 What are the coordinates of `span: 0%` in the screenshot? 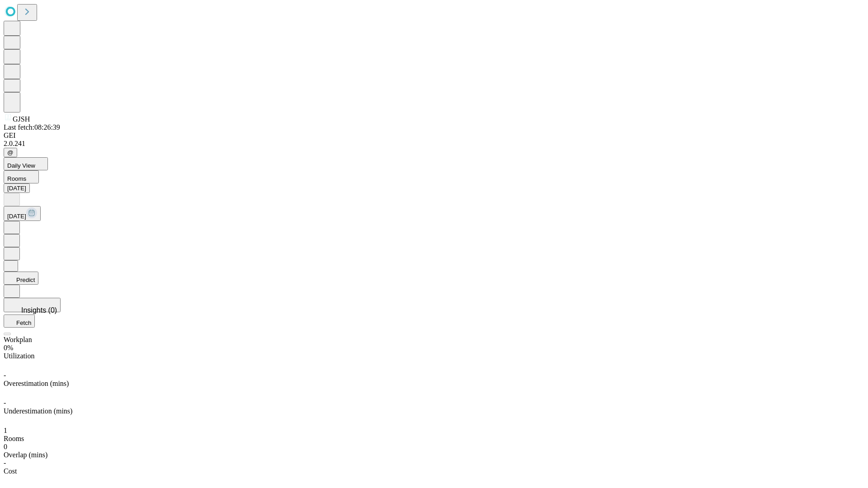 It's located at (8, 348).